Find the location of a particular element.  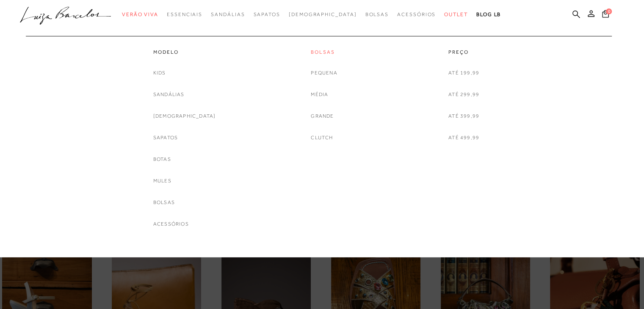

span: Bolsas is located at coordinates (377, 14).